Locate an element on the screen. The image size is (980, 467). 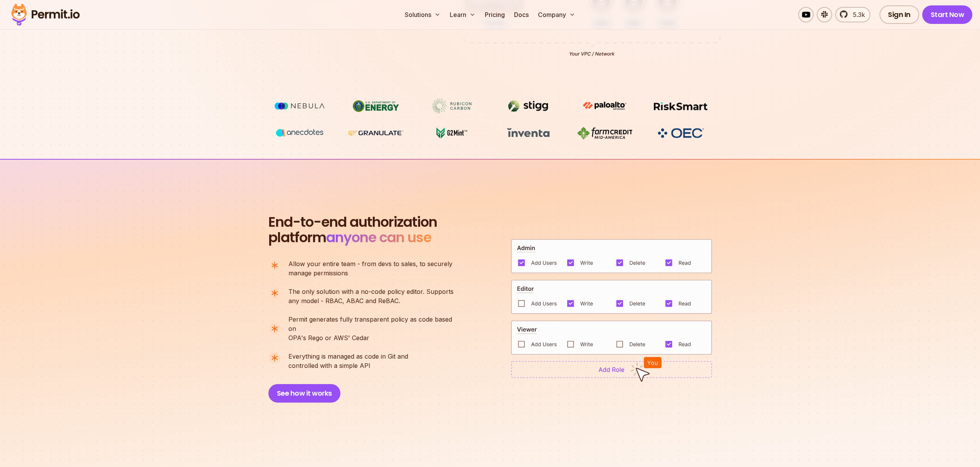
img: Rubicon is located at coordinates (452, 106).